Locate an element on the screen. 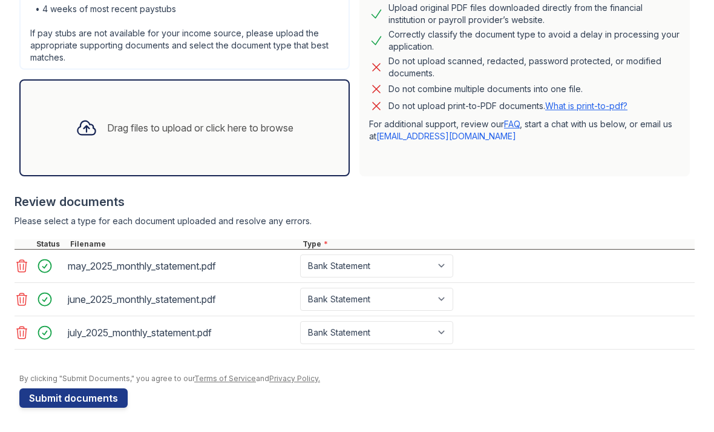  div: Status is located at coordinates (51, 244).